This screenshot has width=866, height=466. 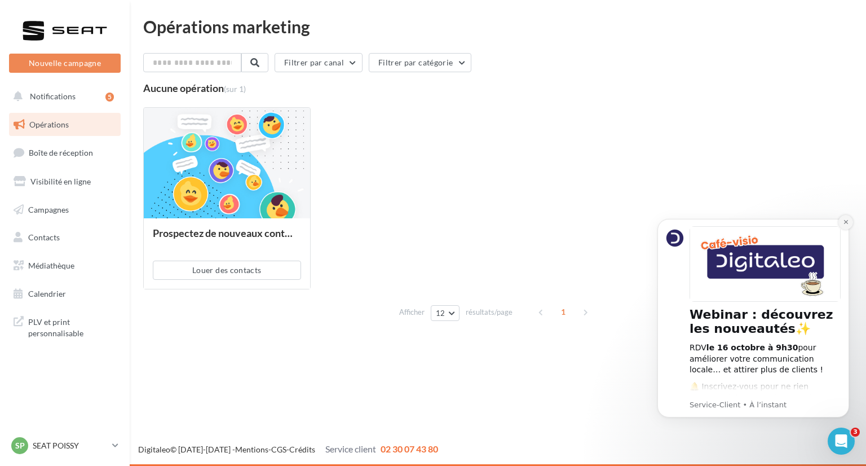 What do you see at coordinates (113, 98) in the screenshot?
I see `div: Suivez ce pas à pas et si besoin, écrivez-nous à` at bounding box center [113, 98].